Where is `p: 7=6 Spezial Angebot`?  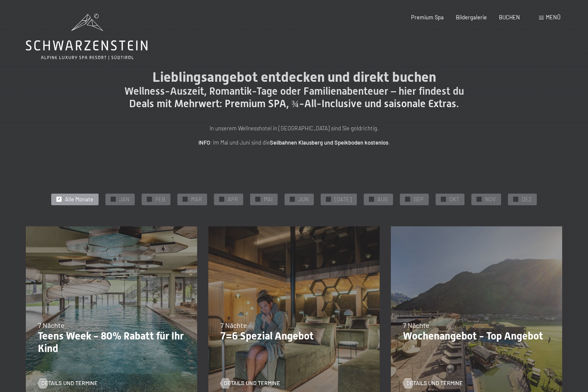
p: 7=6 Spezial Angebot is located at coordinates (294, 336).